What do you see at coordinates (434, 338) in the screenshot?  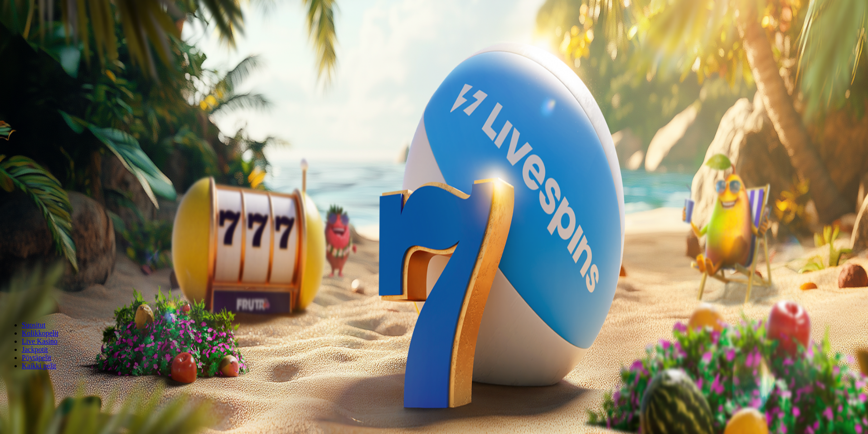 I see `nav: Lobby` at bounding box center [434, 338].